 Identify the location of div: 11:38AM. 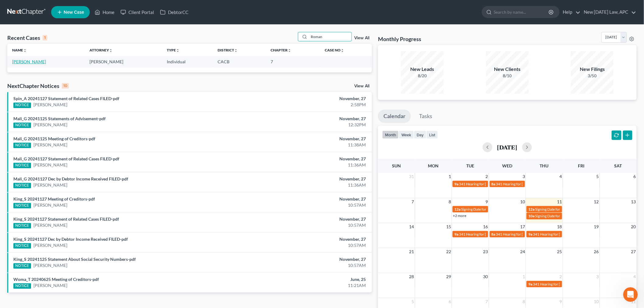
(309, 145).